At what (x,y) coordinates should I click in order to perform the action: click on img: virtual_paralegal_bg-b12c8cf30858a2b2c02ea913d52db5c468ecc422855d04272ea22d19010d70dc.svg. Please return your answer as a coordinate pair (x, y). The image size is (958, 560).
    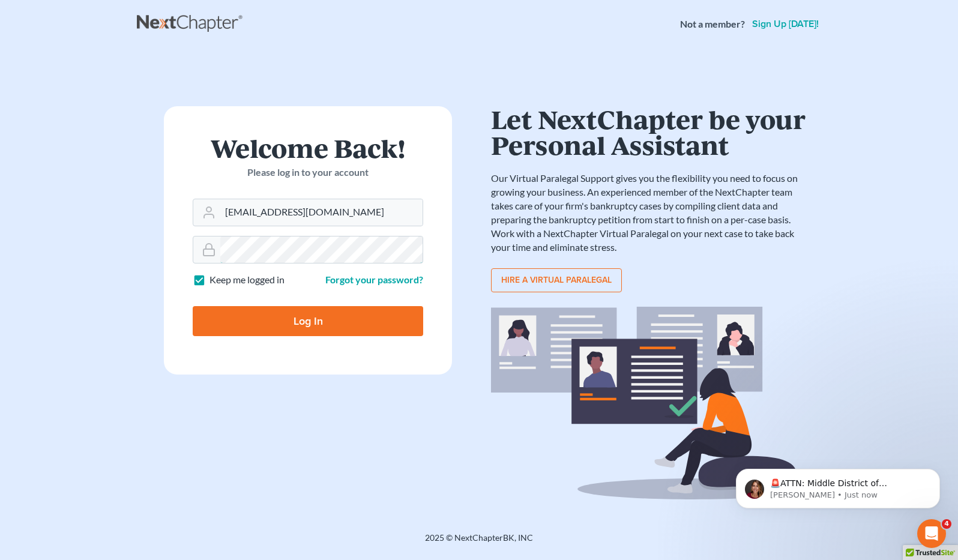
    Looking at the image, I should click on (650, 403).